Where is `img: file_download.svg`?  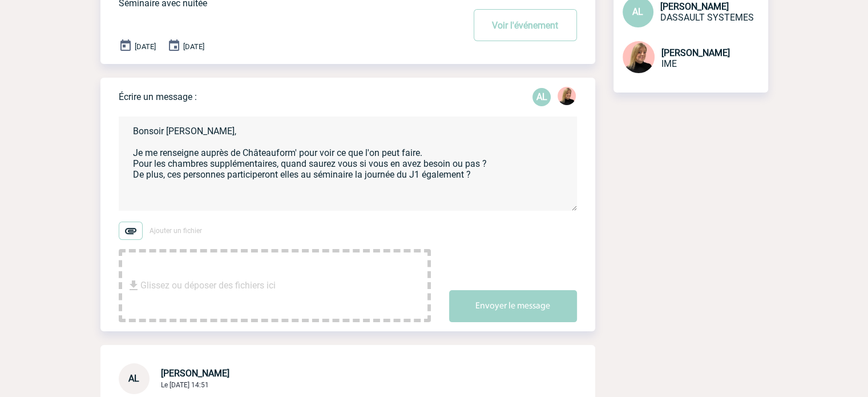 img: file_download.svg is located at coordinates (134, 285).